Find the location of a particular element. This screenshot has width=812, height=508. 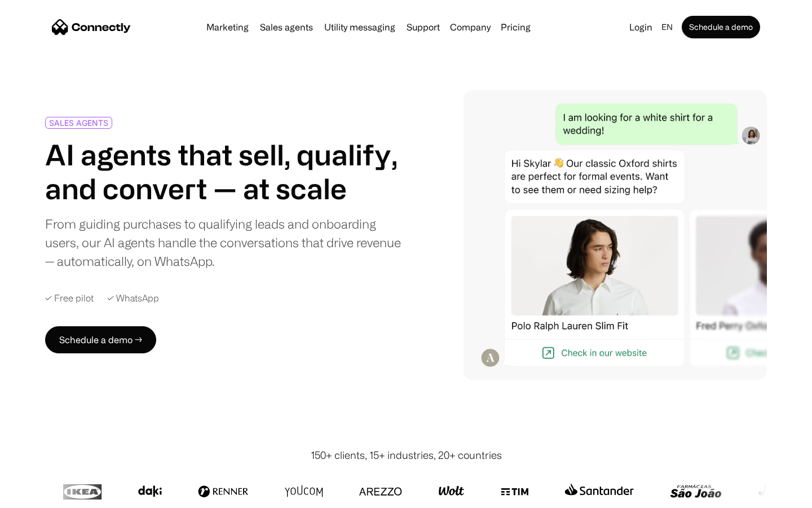

a: Marketing is located at coordinates (227, 27).